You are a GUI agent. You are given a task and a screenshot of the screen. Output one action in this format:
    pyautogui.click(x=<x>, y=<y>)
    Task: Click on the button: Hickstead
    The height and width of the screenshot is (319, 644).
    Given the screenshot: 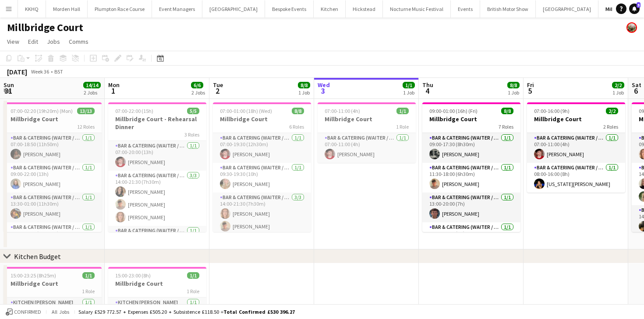 What is the action you would take?
    pyautogui.click(x=364, y=8)
    